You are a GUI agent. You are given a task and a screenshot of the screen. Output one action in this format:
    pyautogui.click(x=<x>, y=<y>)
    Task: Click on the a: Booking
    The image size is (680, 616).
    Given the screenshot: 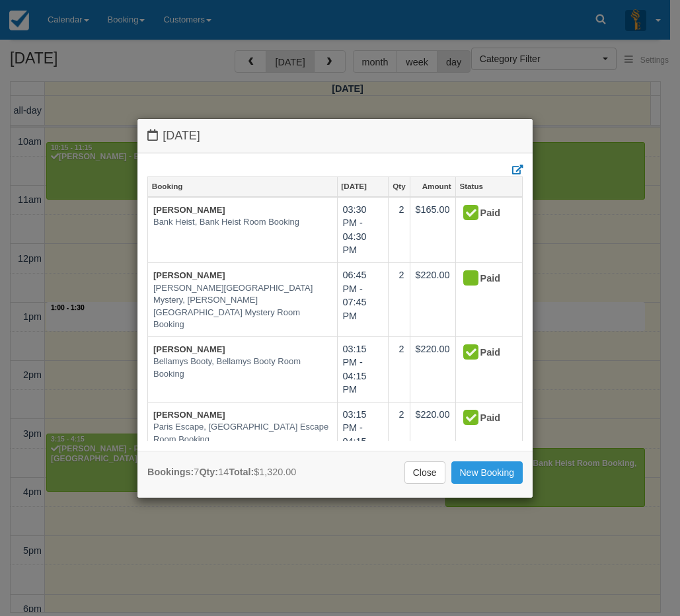 What is the action you would take?
    pyautogui.click(x=243, y=187)
    